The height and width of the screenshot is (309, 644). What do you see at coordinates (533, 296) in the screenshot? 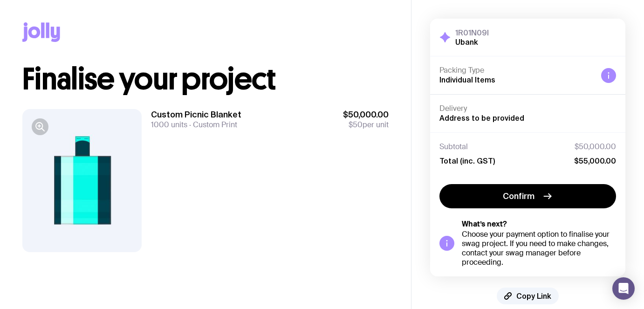
I see `span: Copy Link` at bounding box center [533, 296].